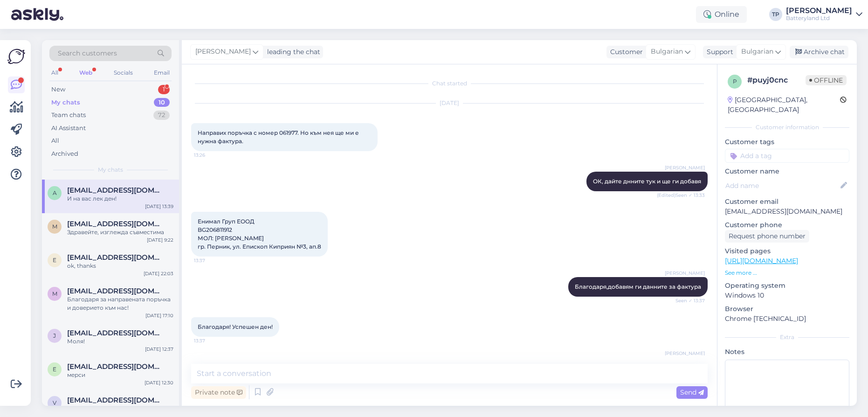 The width and height of the screenshot is (868, 417). I want to click on div: # puyj0cnc, so click(776, 80).